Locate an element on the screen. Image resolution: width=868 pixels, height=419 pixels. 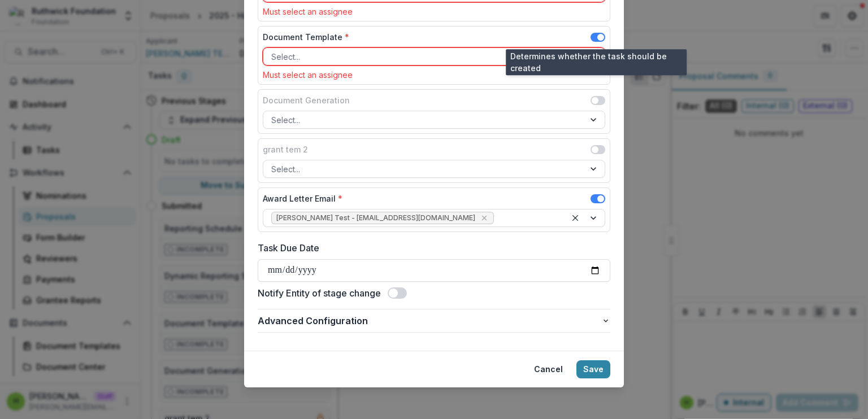
button: Cancel is located at coordinates (548, 369).